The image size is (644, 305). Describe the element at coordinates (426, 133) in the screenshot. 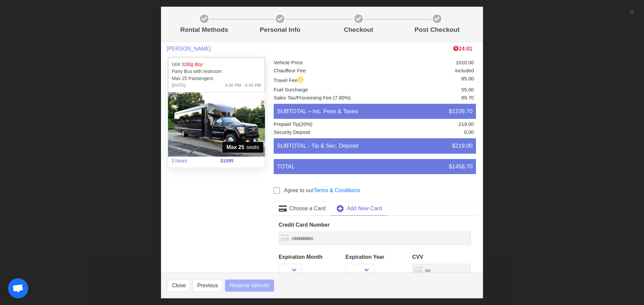

I see `li: 0.00` at that location.